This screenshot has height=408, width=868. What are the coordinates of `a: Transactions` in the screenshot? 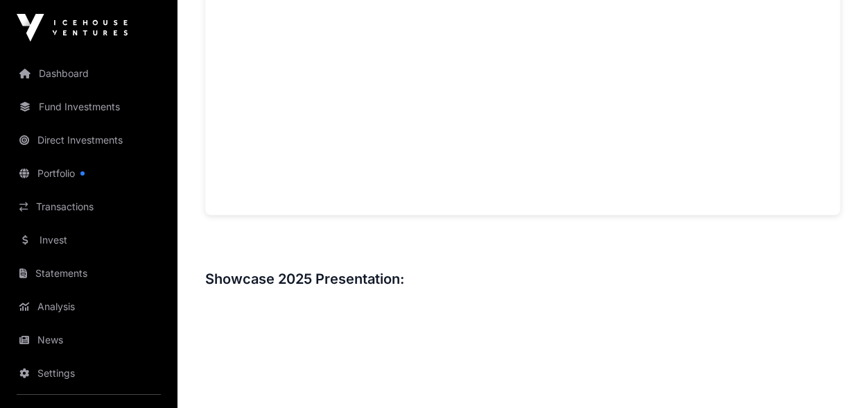 It's located at (89, 207).